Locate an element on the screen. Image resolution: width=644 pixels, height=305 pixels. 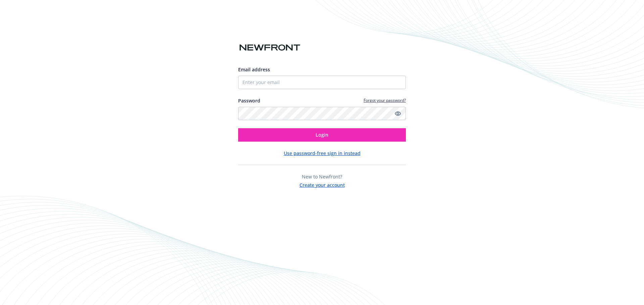
label: Password is located at coordinates (249, 101).